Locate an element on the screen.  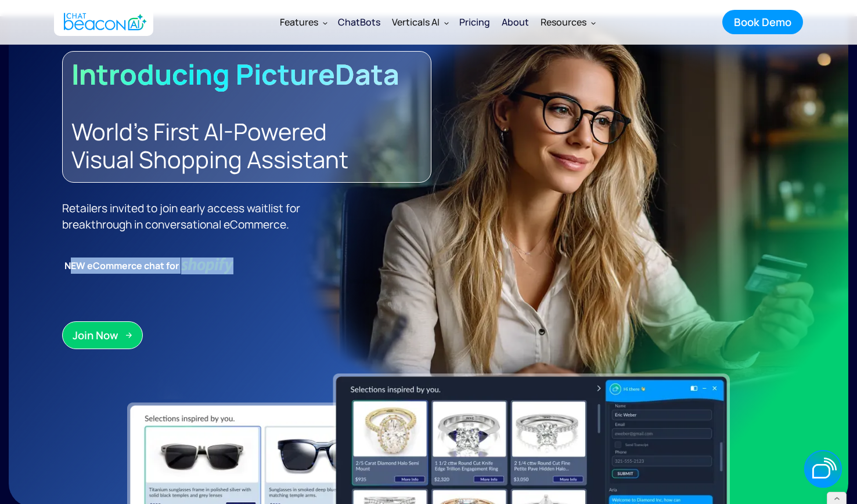
a: Book Demo is located at coordinates (763, 22).